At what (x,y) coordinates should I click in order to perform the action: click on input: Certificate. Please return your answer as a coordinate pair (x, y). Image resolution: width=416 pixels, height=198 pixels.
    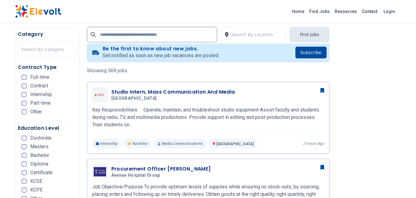
    Looking at the image, I should click on (24, 173).